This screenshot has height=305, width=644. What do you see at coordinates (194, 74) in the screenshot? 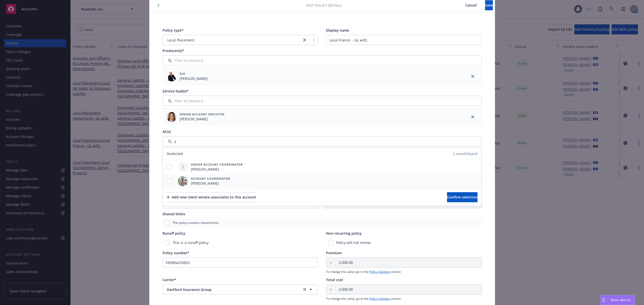
I see `span: EVP` at bounding box center [194, 74].